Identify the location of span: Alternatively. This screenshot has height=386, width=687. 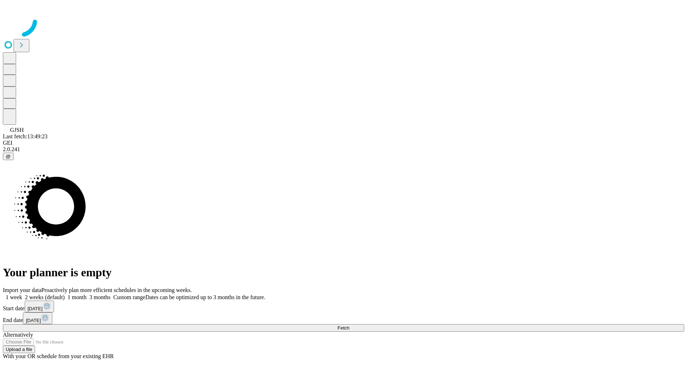
(18, 335).